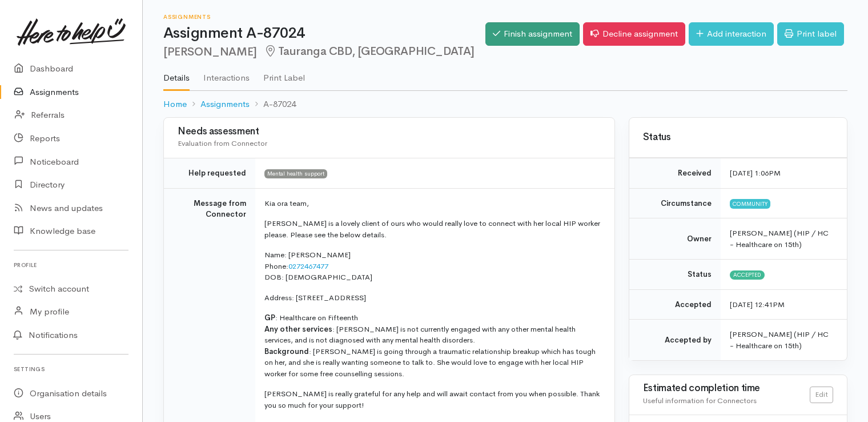 The height and width of the screenshot is (422, 868). What do you see at coordinates (675, 239) in the screenshot?
I see `td: Owner` at bounding box center [675, 239].